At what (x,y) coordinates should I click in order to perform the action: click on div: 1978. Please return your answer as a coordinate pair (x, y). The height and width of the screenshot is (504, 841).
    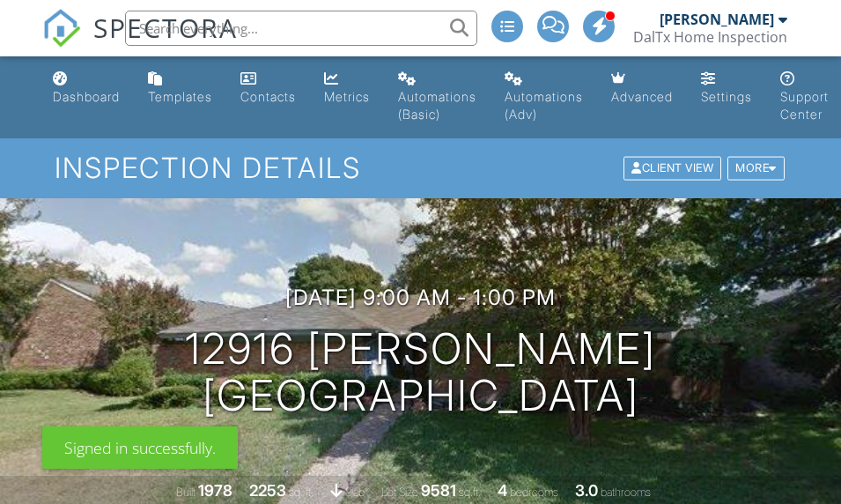
    Looking at the image, I should click on (215, 490).